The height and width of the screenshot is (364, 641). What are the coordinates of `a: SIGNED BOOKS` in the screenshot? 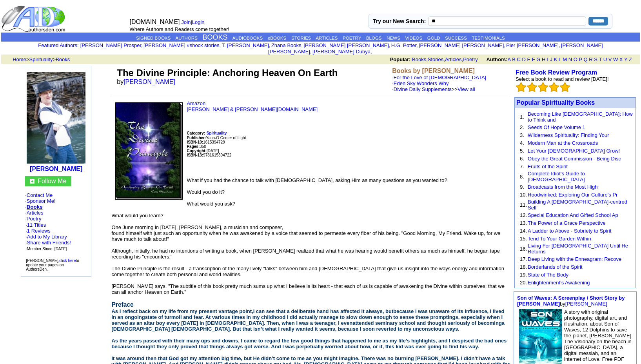 It's located at (153, 38).